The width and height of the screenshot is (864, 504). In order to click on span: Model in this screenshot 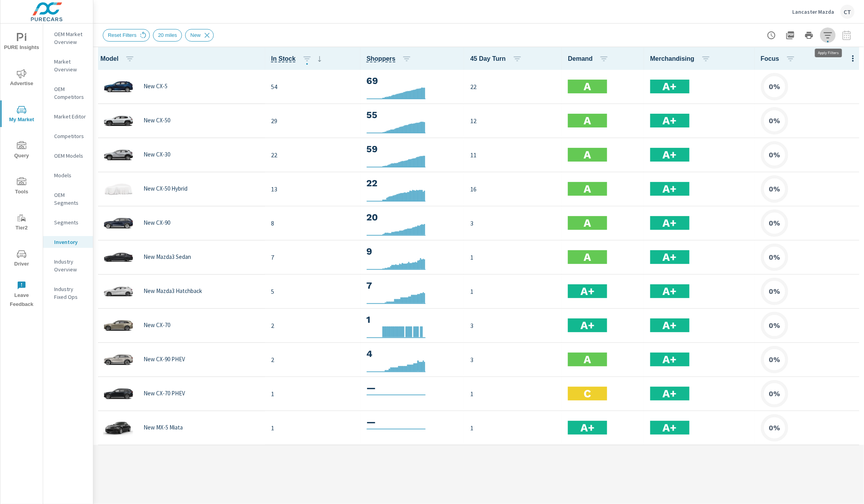, I will do `click(119, 59)`.